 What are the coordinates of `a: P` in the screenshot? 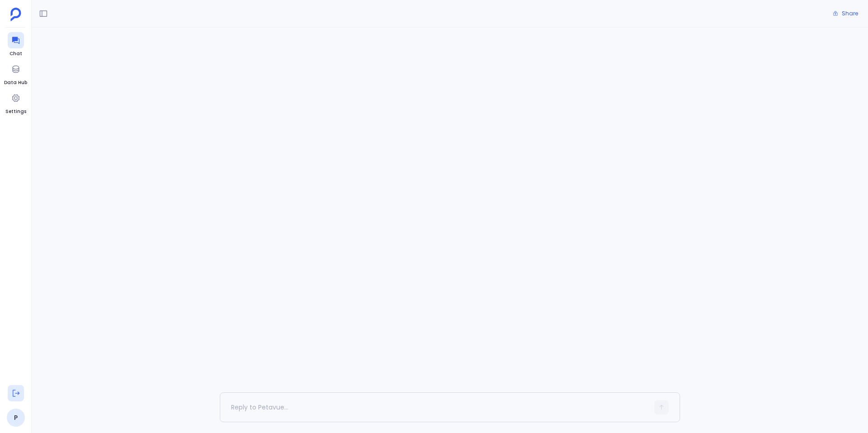 It's located at (16, 418).